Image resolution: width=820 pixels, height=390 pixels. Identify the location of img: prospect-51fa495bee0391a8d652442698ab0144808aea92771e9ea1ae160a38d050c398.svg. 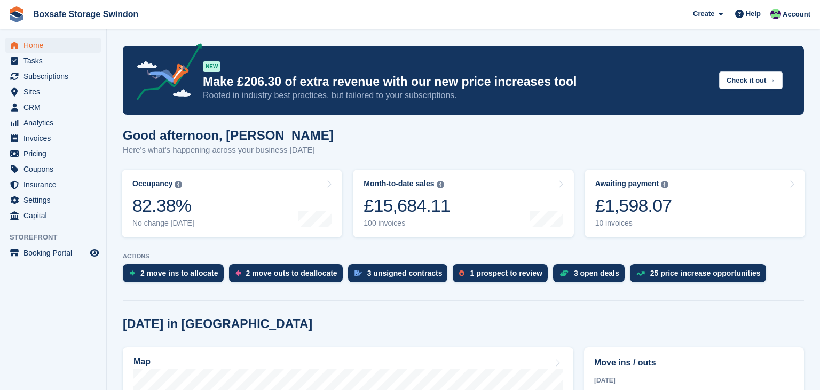
(462, 273).